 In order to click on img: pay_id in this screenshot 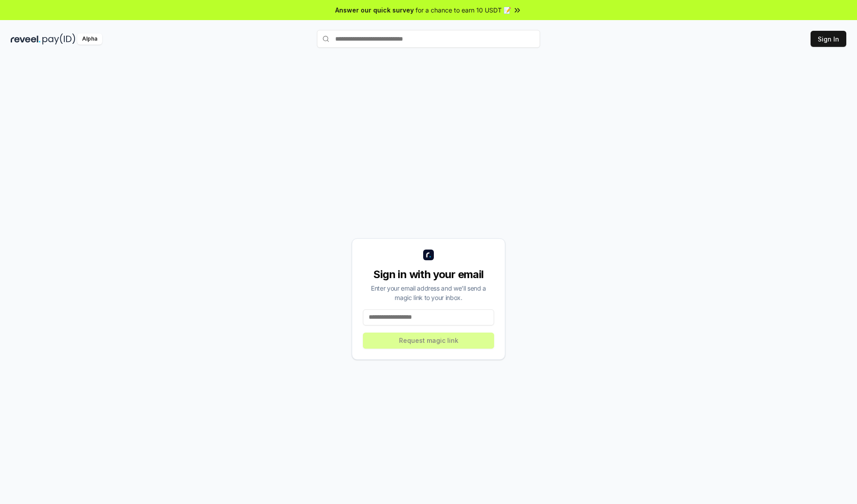, I will do `click(59, 39)`.